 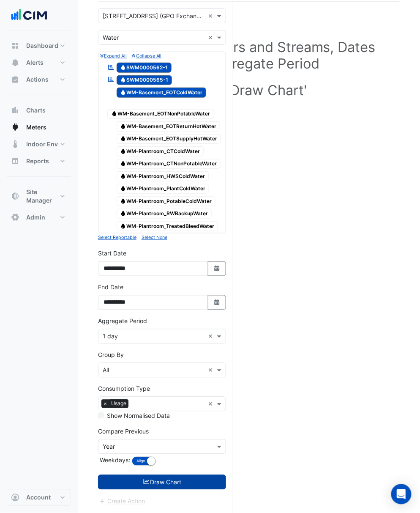 What do you see at coordinates (39, 127) in the screenshot?
I see `button: Meters` at bounding box center [39, 127].